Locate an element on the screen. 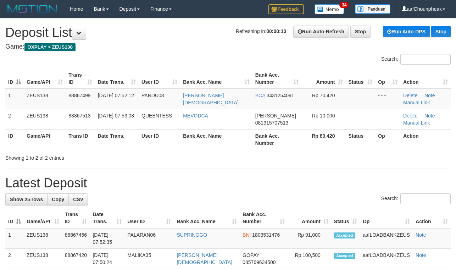 The height and width of the screenshot is (269, 456). span: Copy 081315707513 to clipboard is located at coordinates (272, 123).